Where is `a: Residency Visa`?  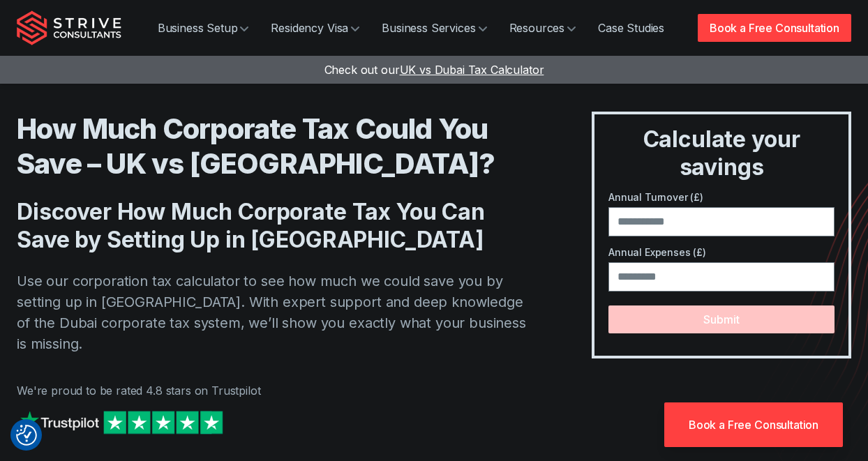
a: Residency Visa is located at coordinates (315, 28).